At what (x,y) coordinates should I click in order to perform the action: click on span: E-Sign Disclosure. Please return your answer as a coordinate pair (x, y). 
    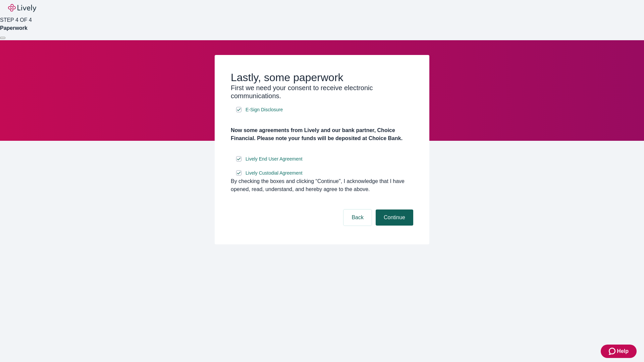
    Looking at the image, I should click on (264, 109).